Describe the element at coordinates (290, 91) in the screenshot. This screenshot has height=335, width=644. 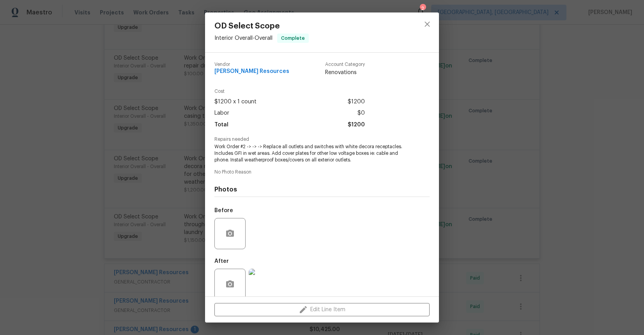
I see `span: Cost` at that location.